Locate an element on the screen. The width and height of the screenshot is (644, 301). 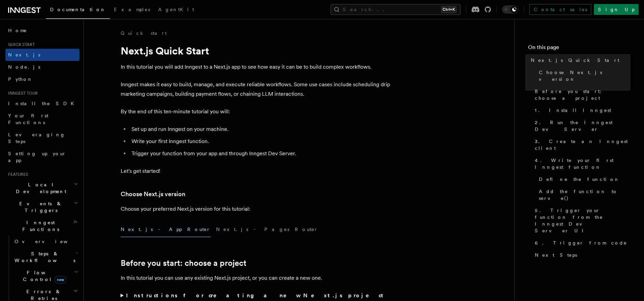
span: Home is located at coordinates (18, 31).